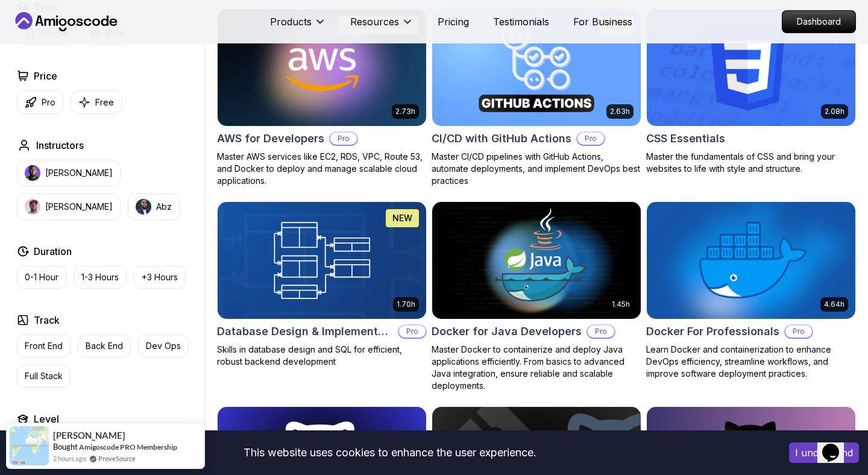 The height and width of the screenshot is (475, 868). Describe the element at coordinates (154, 207) in the screenshot. I see `button: instructor imgAbz` at that location.